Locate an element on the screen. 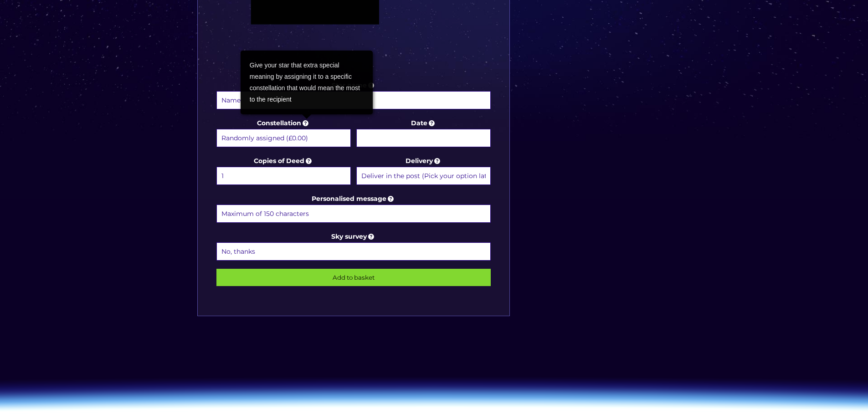 This screenshot has height=415, width=868. input: Personalised message is located at coordinates (354, 214).